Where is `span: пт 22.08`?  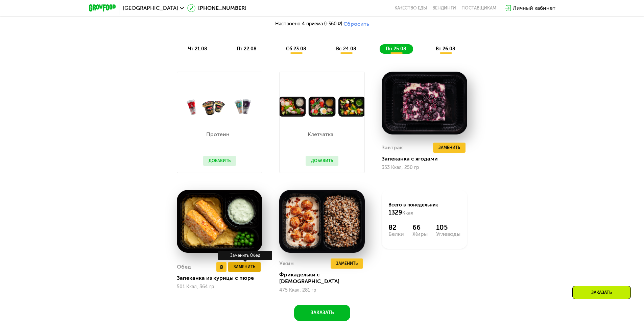
span: пт 22.08 is located at coordinates (247, 49).